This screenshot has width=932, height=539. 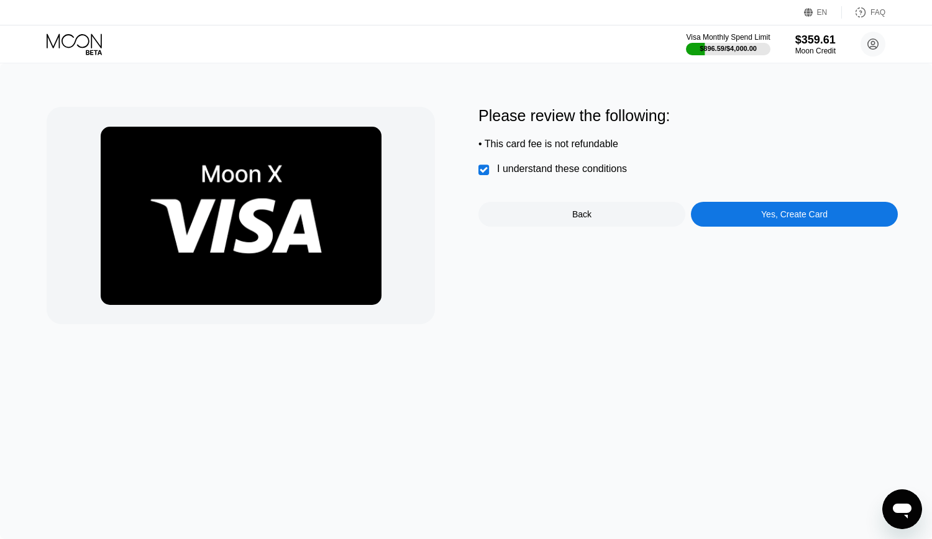 I want to click on div: $359.61Moon Credit, so click(x=815, y=44).